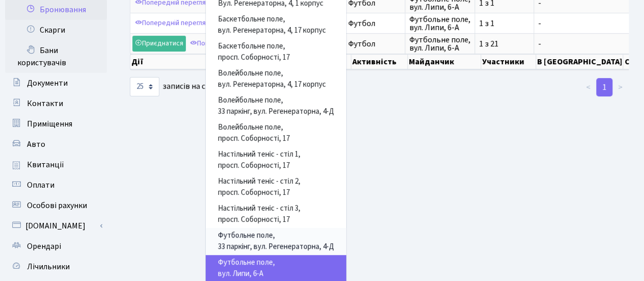  What do you see at coordinates (47, 83) in the screenshot?
I see `span: Документи` at bounding box center [47, 83].